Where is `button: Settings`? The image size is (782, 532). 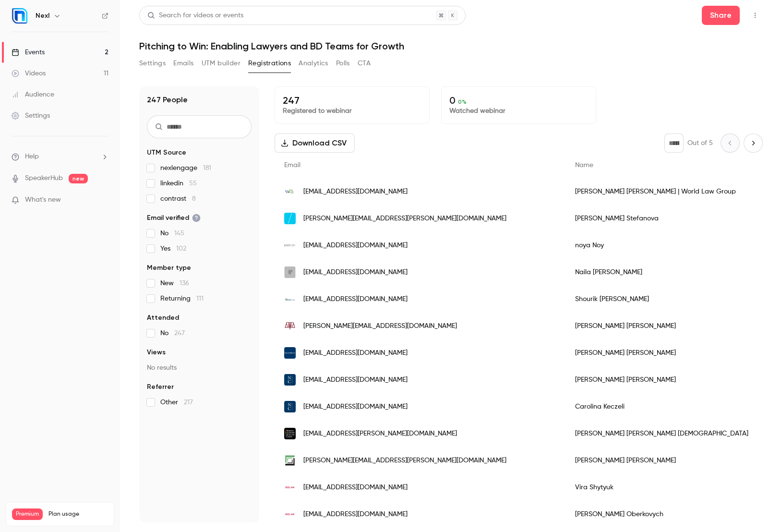 button: Settings is located at coordinates (152, 64).